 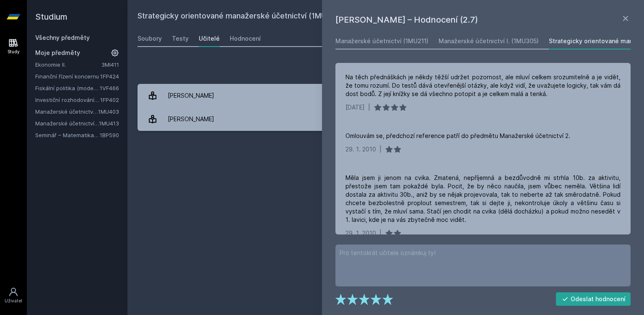 What do you see at coordinates (458, 136) in the screenshot?
I see `div: Omlouvám se, předchozí reference patří do předmětu Manažerské účetnictví 2.` at bounding box center [458, 136].